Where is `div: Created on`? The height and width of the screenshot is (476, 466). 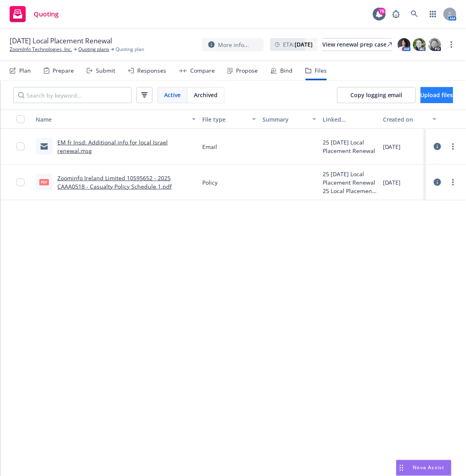 div: Created on is located at coordinates (405, 119).